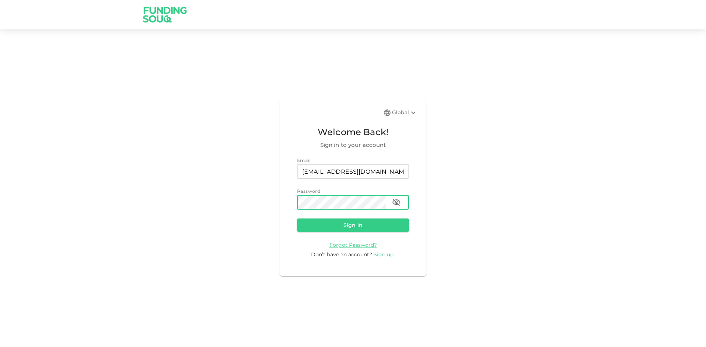 This screenshot has width=706, height=347. What do you see at coordinates (353, 132) in the screenshot?
I see `span: Welcome Back!` at bounding box center [353, 132].